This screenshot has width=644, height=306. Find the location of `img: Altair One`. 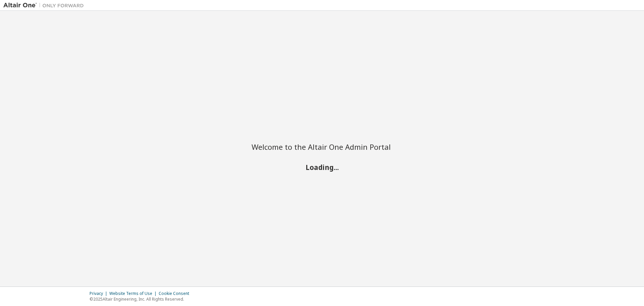

img: Altair One is located at coordinates (45, 5).